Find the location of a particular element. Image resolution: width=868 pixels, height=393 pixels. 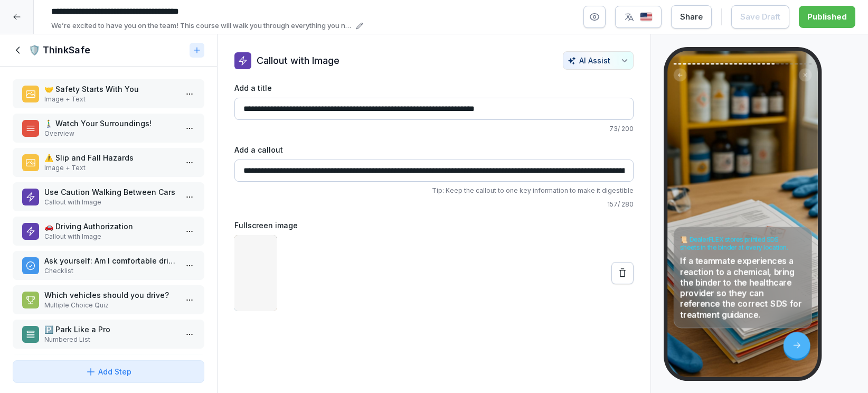

p: Multiple Choice Quiz is located at coordinates (111, 306).